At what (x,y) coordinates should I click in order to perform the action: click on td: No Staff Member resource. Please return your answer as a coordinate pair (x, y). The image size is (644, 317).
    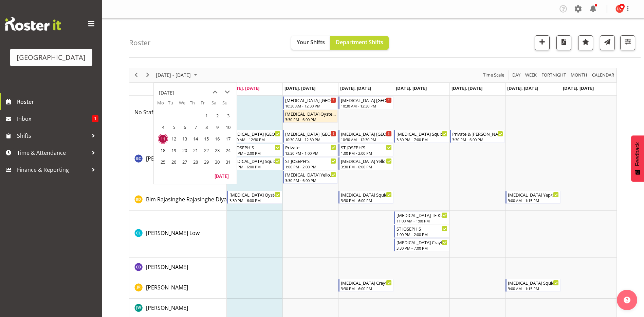
    Looking at the image, I should click on (178, 112).